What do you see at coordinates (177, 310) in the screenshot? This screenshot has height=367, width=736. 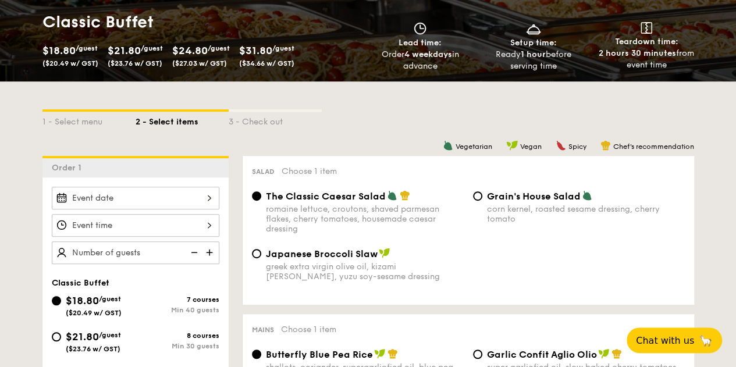 I see `div: Min 40 guests` at bounding box center [177, 310].